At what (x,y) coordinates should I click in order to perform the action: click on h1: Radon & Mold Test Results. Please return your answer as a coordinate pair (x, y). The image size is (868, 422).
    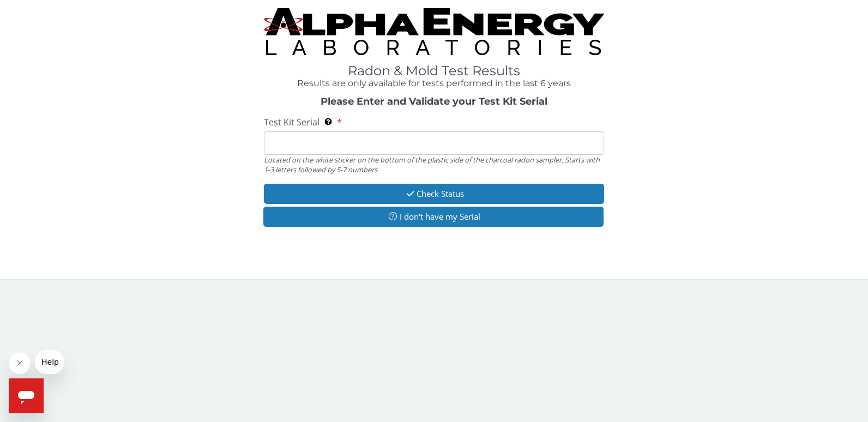
    Looking at the image, I should click on (434, 71).